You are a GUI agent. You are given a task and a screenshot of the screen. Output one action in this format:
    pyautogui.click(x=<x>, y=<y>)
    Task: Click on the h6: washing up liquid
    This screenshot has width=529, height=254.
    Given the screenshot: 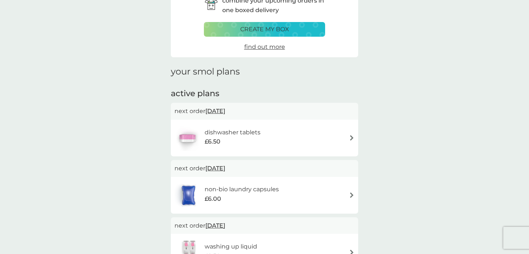 What is the action you would take?
    pyautogui.click(x=231, y=247)
    